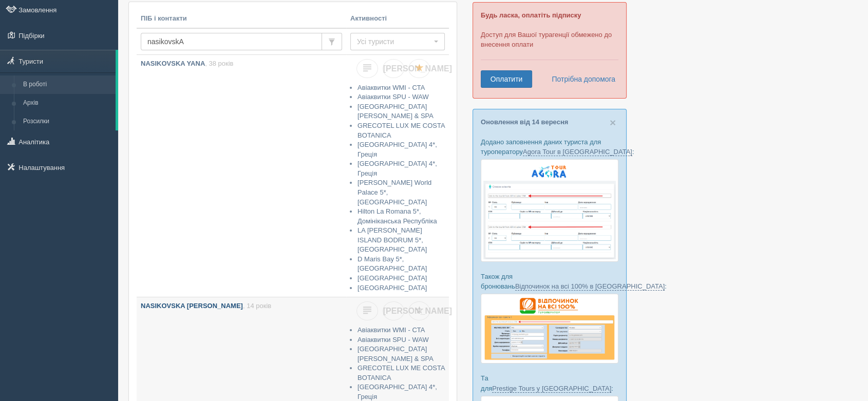 Image resolution: width=868 pixels, height=401 pixels. Describe the element at coordinates (580, 79) in the screenshot. I see `a: Потрібна допомога` at that location.